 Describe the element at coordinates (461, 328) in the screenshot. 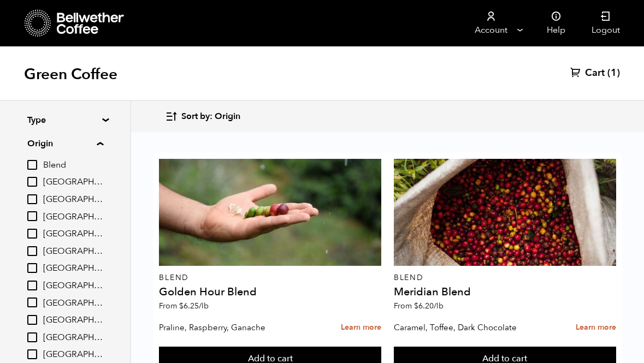

I see `p: Caramel, Toffee, Dark Chocolate` at that location.